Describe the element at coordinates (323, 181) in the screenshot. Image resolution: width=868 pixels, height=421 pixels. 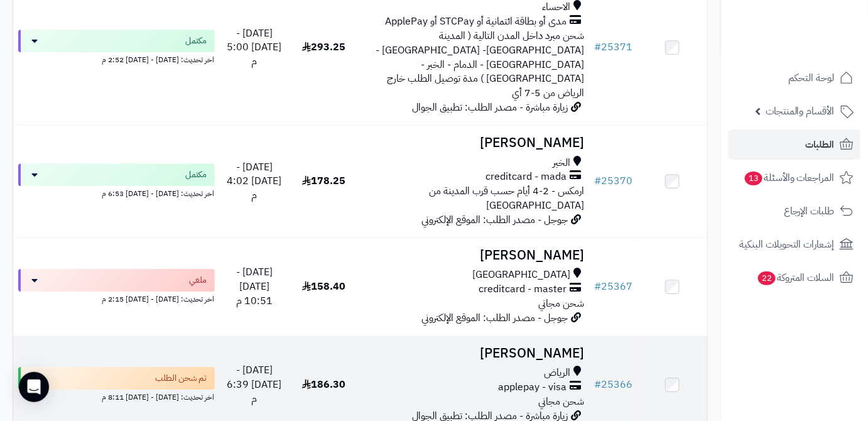
I see `span: 178.25` at that location.